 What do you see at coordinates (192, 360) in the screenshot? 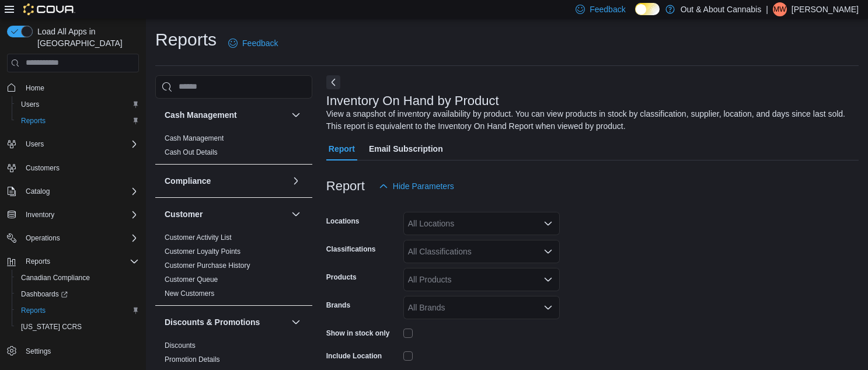
I see `span: Promotion Details` at bounding box center [192, 360].